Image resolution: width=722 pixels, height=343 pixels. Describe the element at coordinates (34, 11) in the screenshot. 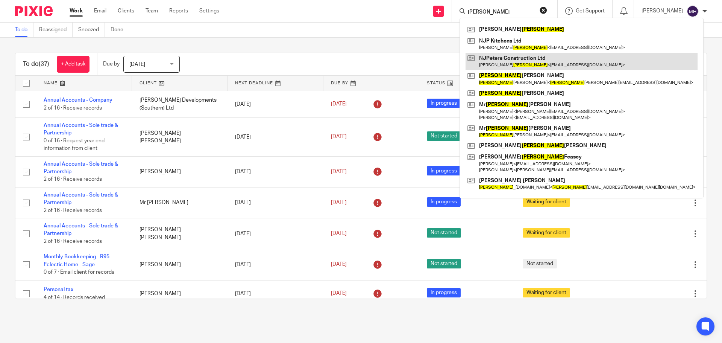

I see `img: Pixie` at that location.